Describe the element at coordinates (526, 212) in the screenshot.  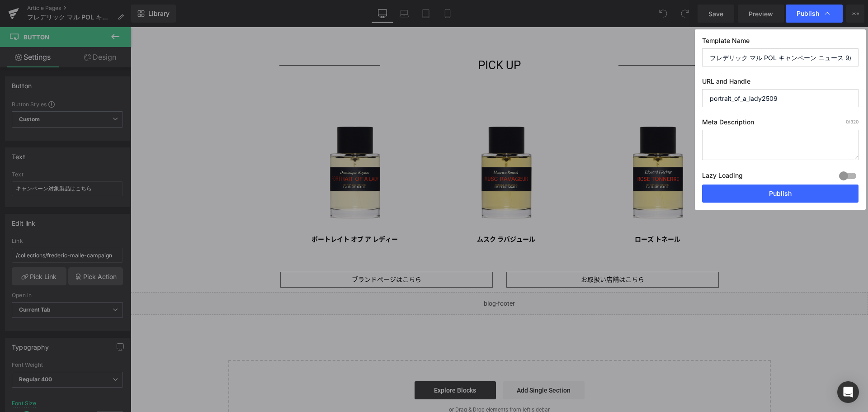
I see `a: ローズ トネール` at that location.